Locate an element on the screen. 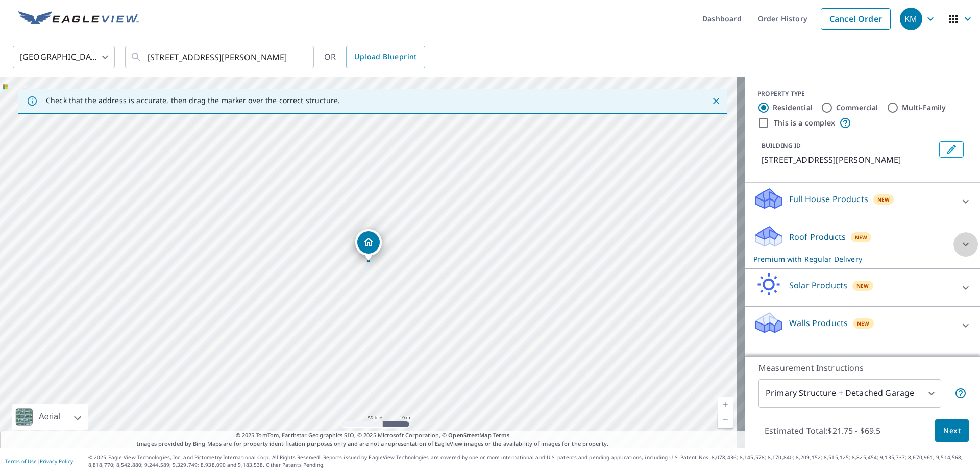 The width and height of the screenshot is (980, 474). a: Current Level 19, Zoom Out is located at coordinates (726, 420).